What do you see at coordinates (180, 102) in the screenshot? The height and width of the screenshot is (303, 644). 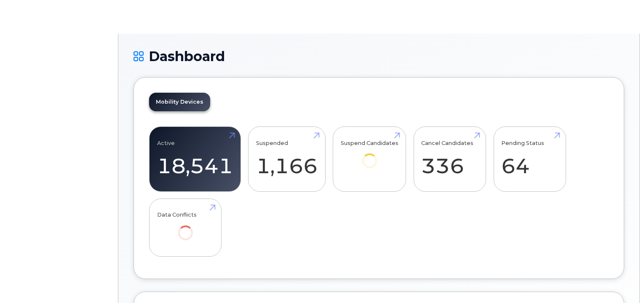 I see `a: Mobility Devices` at bounding box center [180, 102].